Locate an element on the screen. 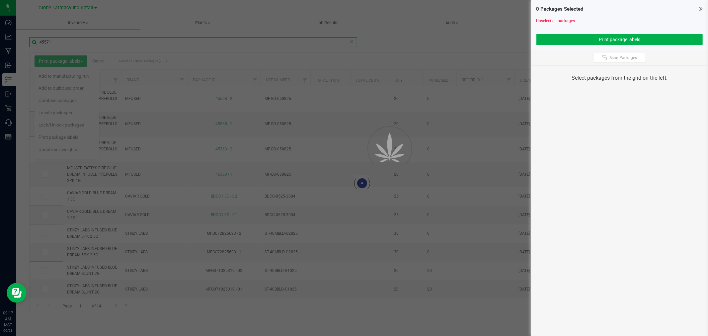 This screenshot has width=708, height=336. button: Print package labels is located at coordinates (619, 39).